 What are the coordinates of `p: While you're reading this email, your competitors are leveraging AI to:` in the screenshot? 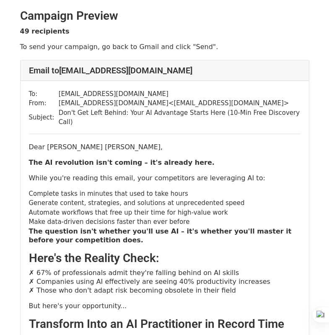 It's located at (165, 178).